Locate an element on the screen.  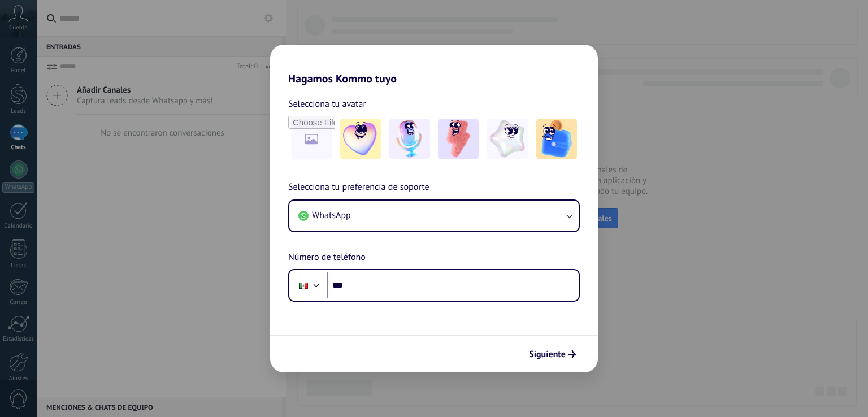
span: Selecciona tu avatar is located at coordinates (327, 104).